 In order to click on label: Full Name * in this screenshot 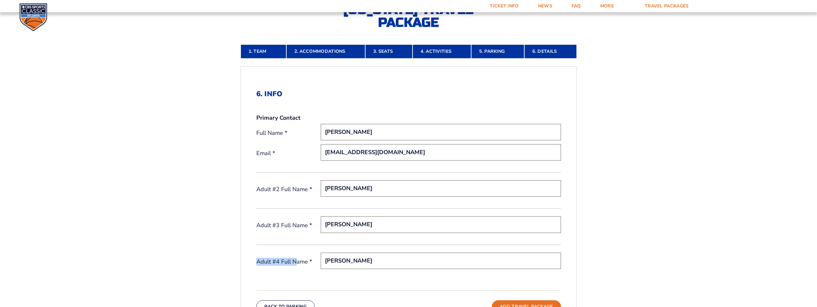, I will do `click(288, 133)`.